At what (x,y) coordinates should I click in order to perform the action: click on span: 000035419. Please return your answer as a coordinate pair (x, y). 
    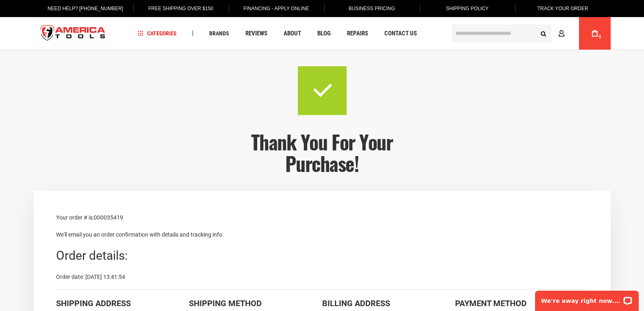
    Looking at the image, I should click on (108, 217).